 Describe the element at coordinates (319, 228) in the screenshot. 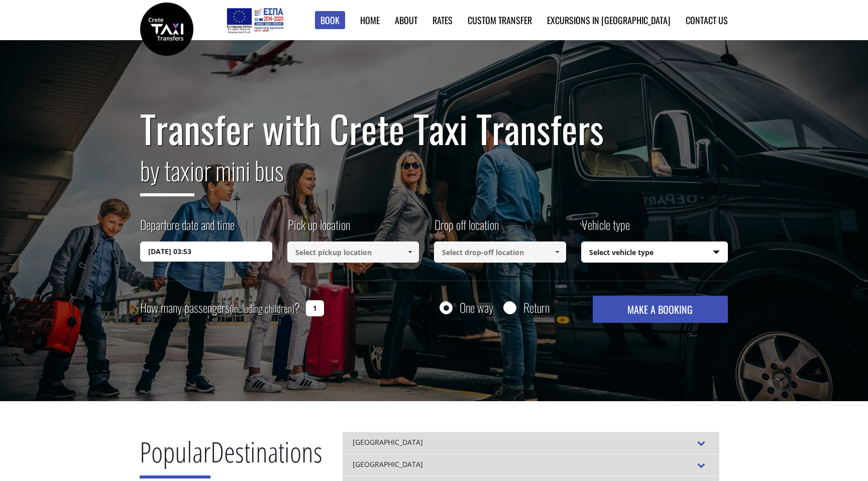

I see `label: Pick up location` at that location.